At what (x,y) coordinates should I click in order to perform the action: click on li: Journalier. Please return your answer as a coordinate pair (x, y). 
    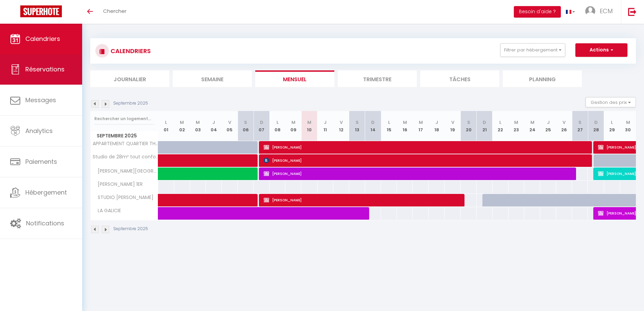
    Looking at the image, I should click on (130, 78).